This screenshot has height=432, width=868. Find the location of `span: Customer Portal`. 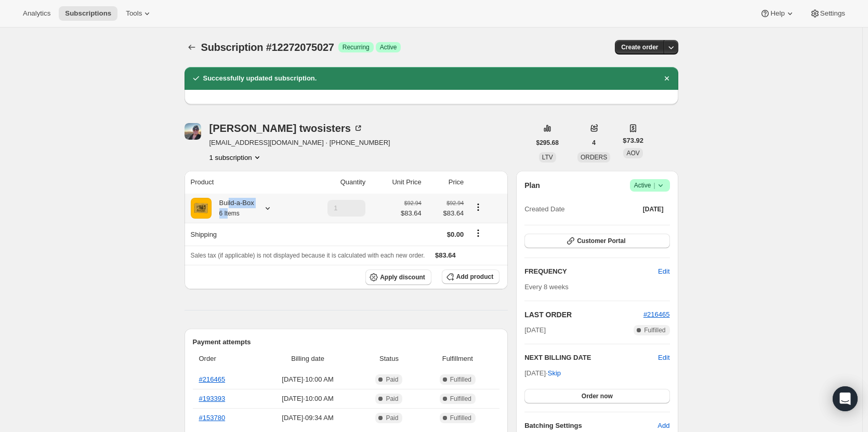

span: Customer Portal is located at coordinates (600, 241).